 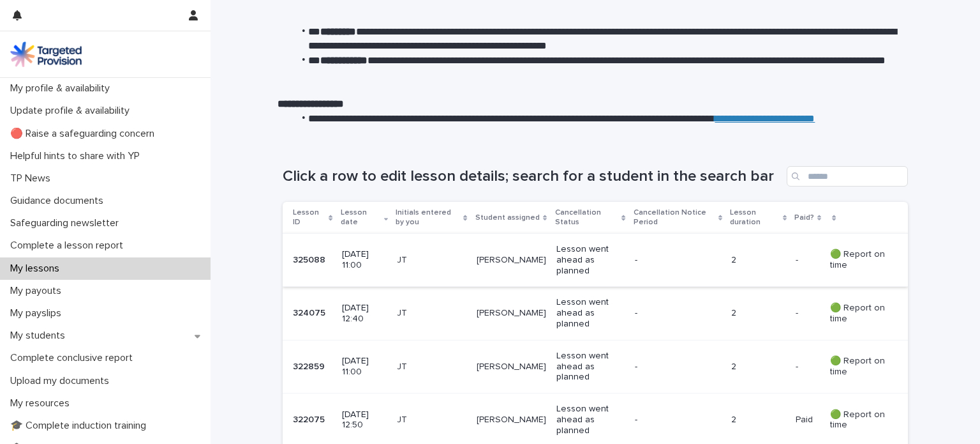 What do you see at coordinates (67, 223) in the screenshot?
I see `p: Safeguarding newsletter` at bounding box center [67, 223].